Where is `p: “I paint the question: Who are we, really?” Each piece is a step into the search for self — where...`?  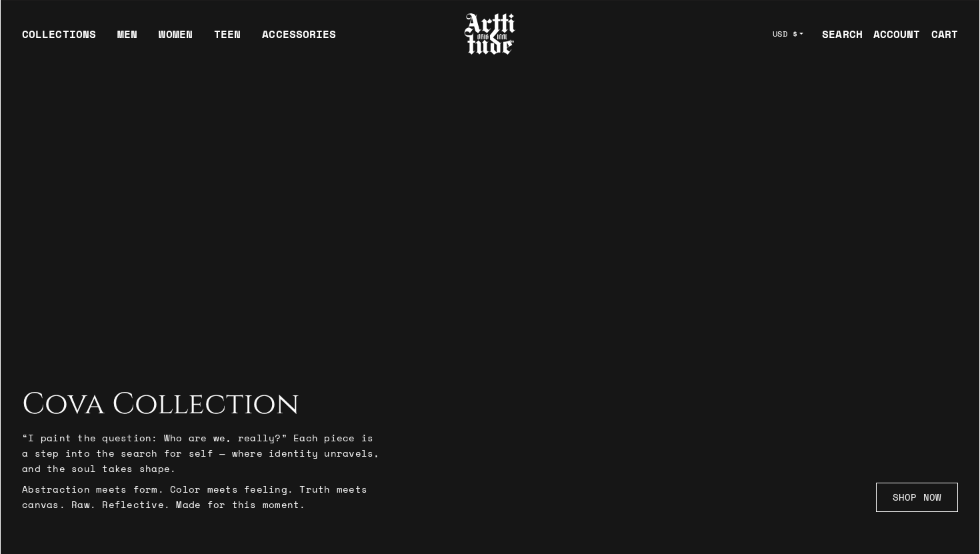 p: “I paint the question: Who are we, really?” Each piece is a step into the search for self — where... is located at coordinates (202, 453).